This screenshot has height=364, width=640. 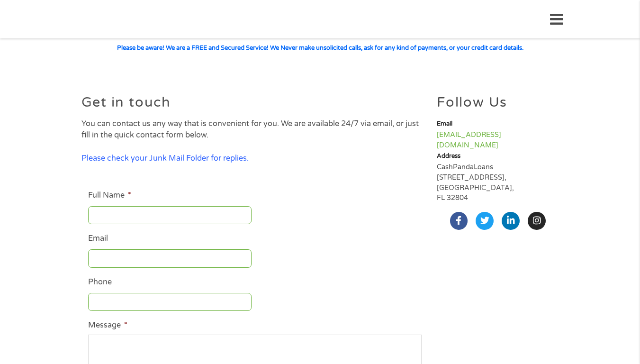 I want to click on h2: Get in touch, so click(x=255, y=102).